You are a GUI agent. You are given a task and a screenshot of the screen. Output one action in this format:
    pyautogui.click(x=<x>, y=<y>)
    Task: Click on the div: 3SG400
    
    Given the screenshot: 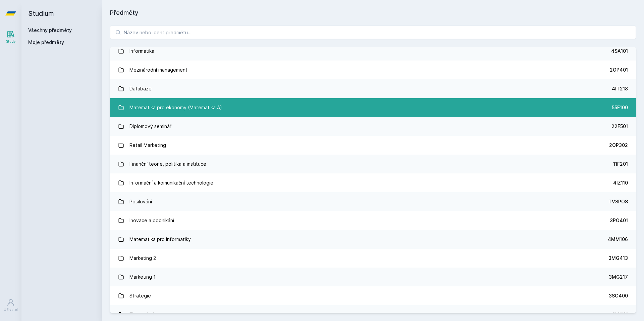 What is the action you would take?
    pyautogui.click(x=619, y=295)
    